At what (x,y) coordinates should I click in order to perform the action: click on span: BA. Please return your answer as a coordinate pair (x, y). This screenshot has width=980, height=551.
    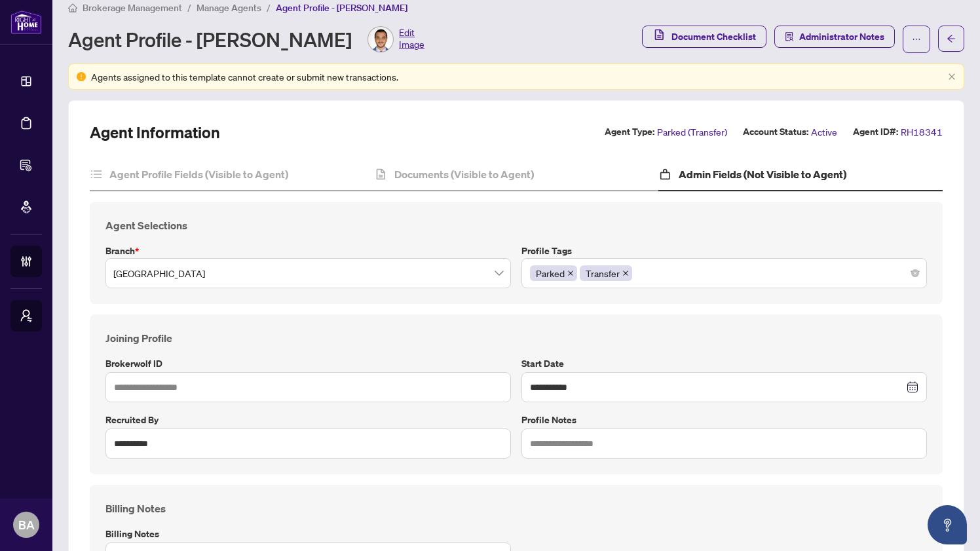
    Looking at the image, I should click on (26, 524).